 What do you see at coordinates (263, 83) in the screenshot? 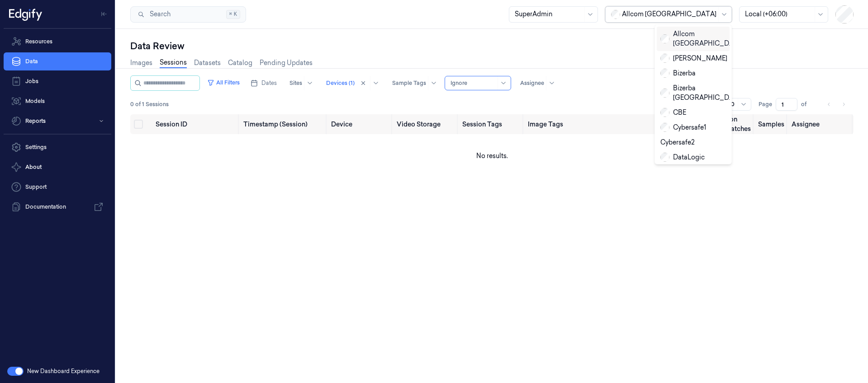
I see `button: Dates` at bounding box center [263, 83].